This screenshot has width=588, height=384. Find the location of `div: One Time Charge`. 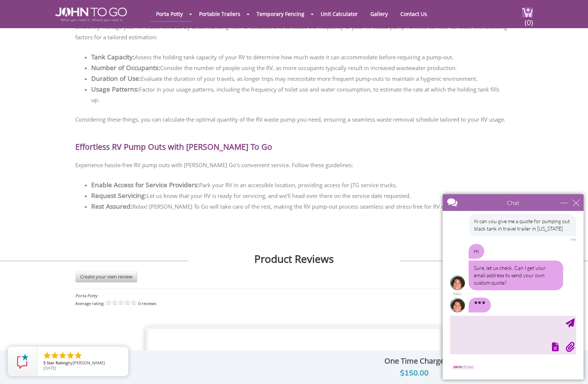

div: One Time Charge is located at coordinates (414, 361).